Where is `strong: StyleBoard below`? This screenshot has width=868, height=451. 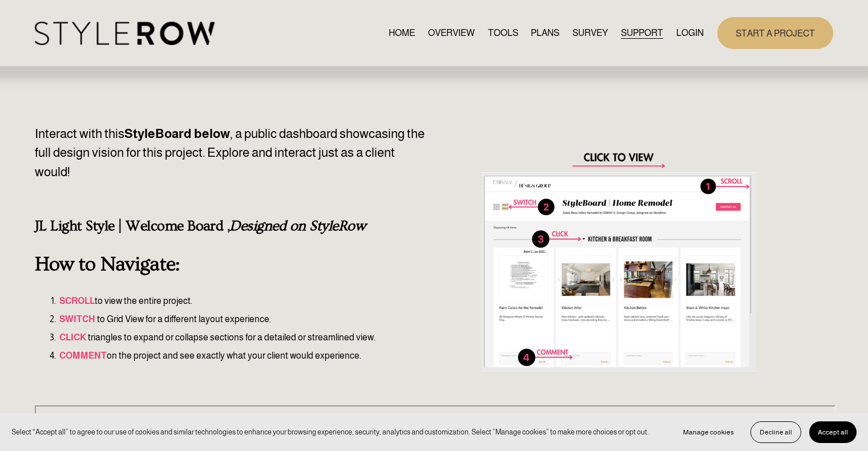 strong: StyleBoard below is located at coordinates (177, 134).